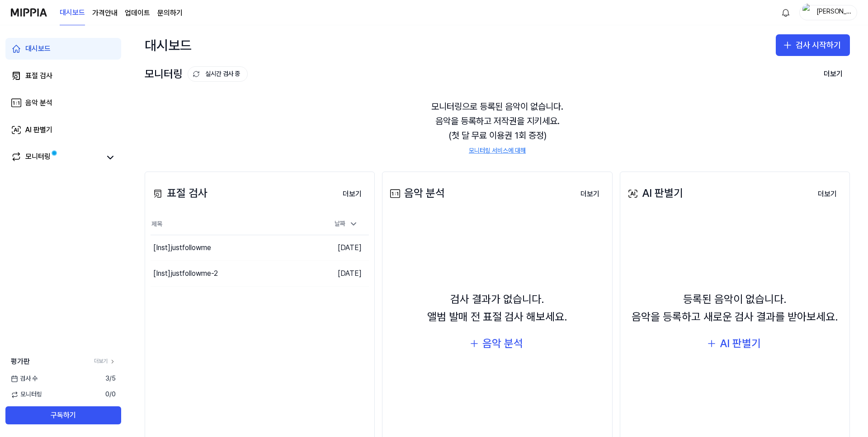  Describe the element at coordinates (24, 379) in the screenshot. I see `span: 검사 수` at that location.